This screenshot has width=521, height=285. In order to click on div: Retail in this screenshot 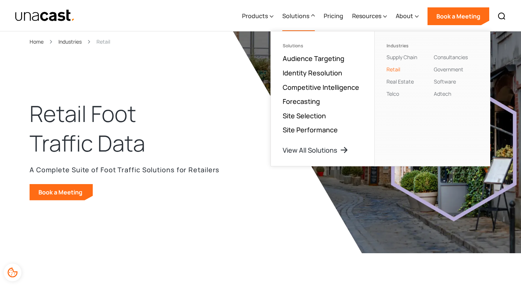, I will do `click(103, 41)`.